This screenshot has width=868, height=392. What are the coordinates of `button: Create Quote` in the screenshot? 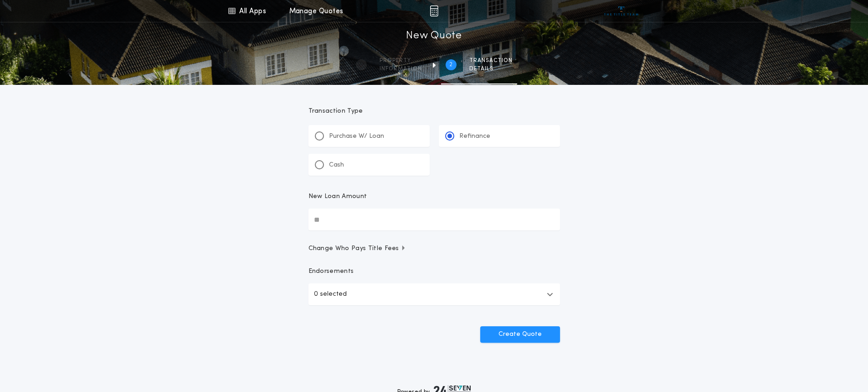 It's located at (520, 335).